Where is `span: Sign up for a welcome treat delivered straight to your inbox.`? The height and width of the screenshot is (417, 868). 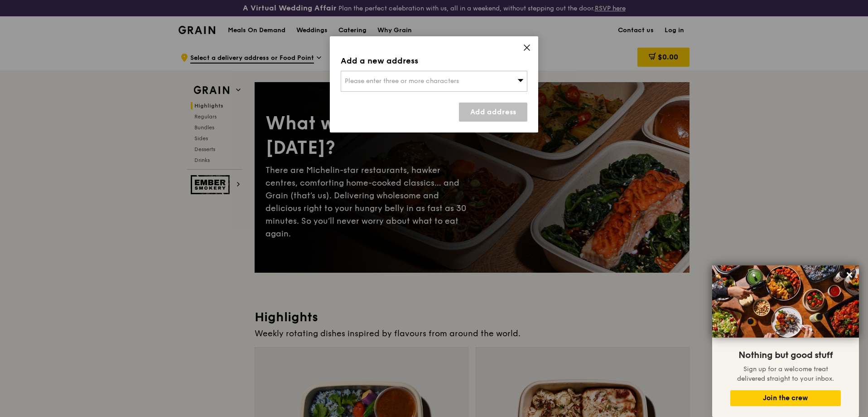 span: Sign up for a welcome treat delivered straight to your inbox. is located at coordinates (785, 374).